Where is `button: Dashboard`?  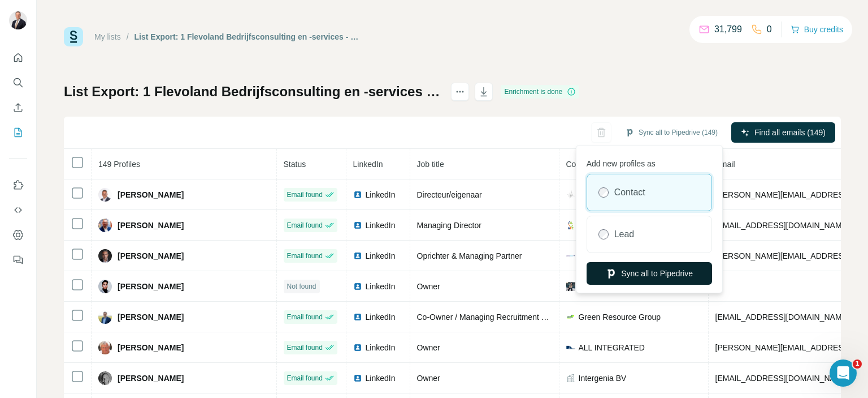
button: Dashboard is located at coordinates (18, 235).